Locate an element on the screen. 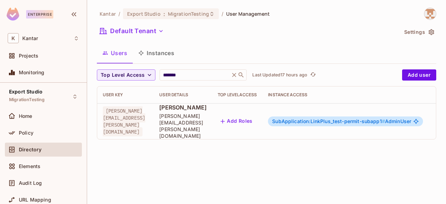 The height and width of the screenshot is (204, 446). span: Monitoring is located at coordinates (32, 72).